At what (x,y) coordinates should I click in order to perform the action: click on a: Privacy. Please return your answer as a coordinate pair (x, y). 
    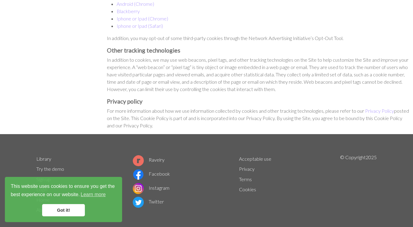
    Looking at the image, I should click on (247, 169).